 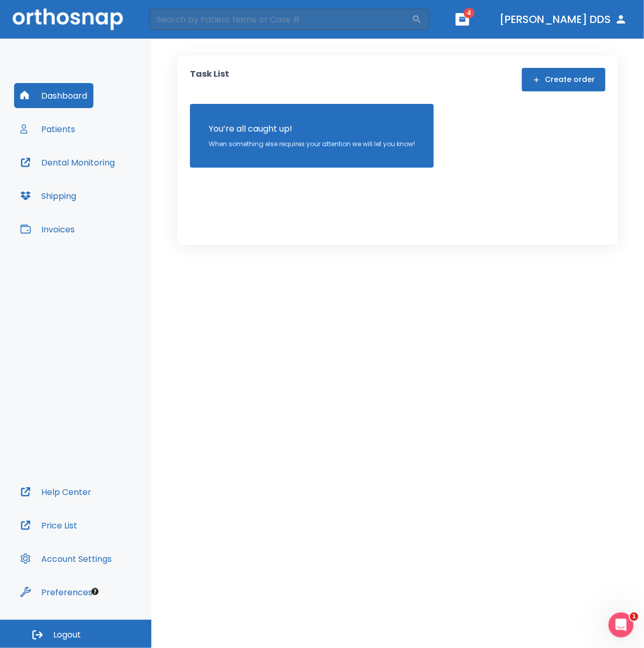 What do you see at coordinates (95, 591) in the screenshot?
I see `div: Tooltip anchor` at bounding box center [95, 591].